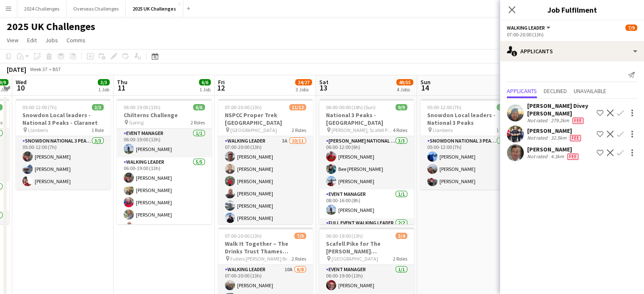 This screenshot has width=644, height=294. I want to click on a: View, so click(13, 40).